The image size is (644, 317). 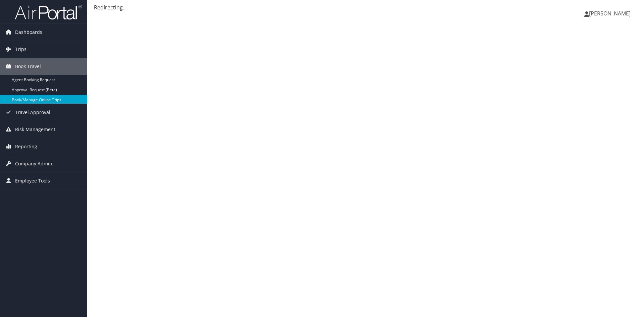 What do you see at coordinates (28, 66) in the screenshot?
I see `span: Book Travel` at bounding box center [28, 66].